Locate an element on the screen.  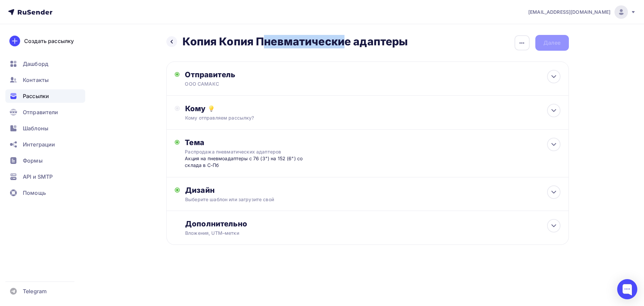
div: Кому is located at coordinates (372, 108).